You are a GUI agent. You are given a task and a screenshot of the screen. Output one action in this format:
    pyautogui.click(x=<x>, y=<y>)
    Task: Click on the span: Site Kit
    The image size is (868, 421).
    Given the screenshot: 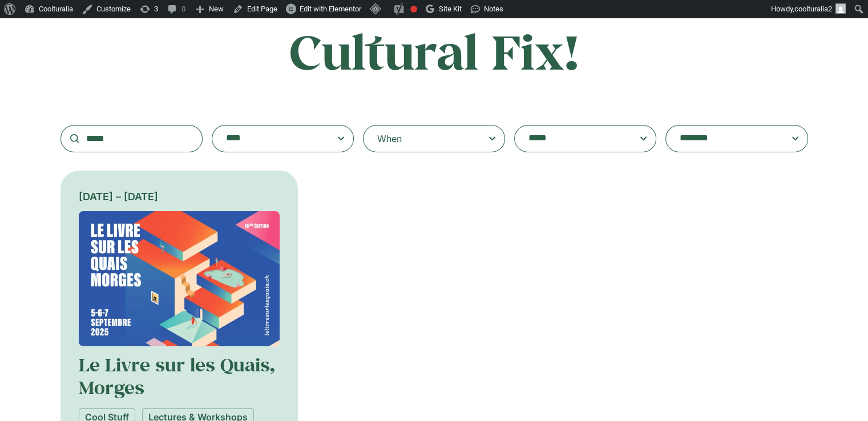 What is the action you would take?
    pyautogui.click(x=451, y=9)
    